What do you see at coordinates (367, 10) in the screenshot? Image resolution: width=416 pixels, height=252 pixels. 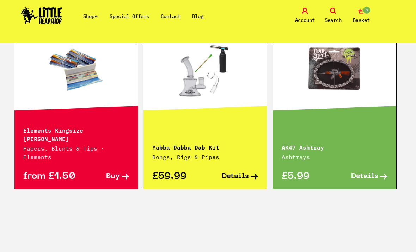 I see `span: 0` at bounding box center [367, 10].